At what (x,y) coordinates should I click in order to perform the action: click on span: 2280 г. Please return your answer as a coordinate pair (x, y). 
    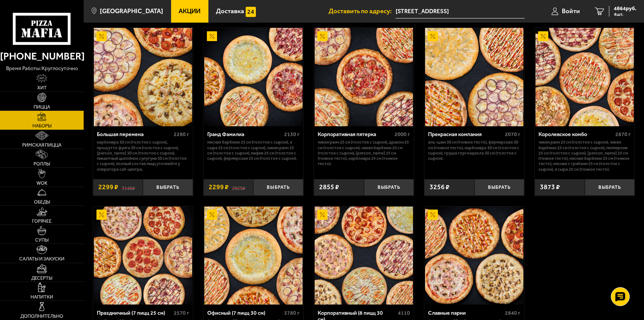
    Looking at the image, I should click on (182, 134).